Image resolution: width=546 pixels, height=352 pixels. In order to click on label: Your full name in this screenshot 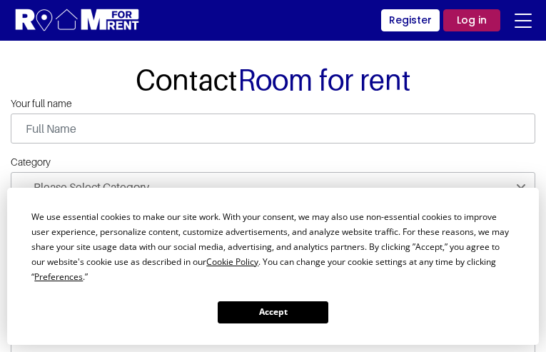, I will do `click(41, 104)`.